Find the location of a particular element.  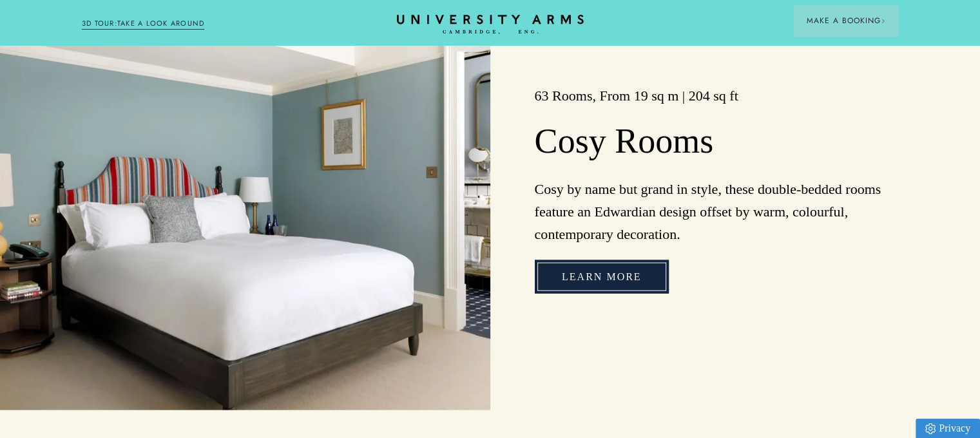

p: Cosy by name but grand in style, these double-bedded rooms feature an Edwardian design offset by ... is located at coordinates (717, 212).